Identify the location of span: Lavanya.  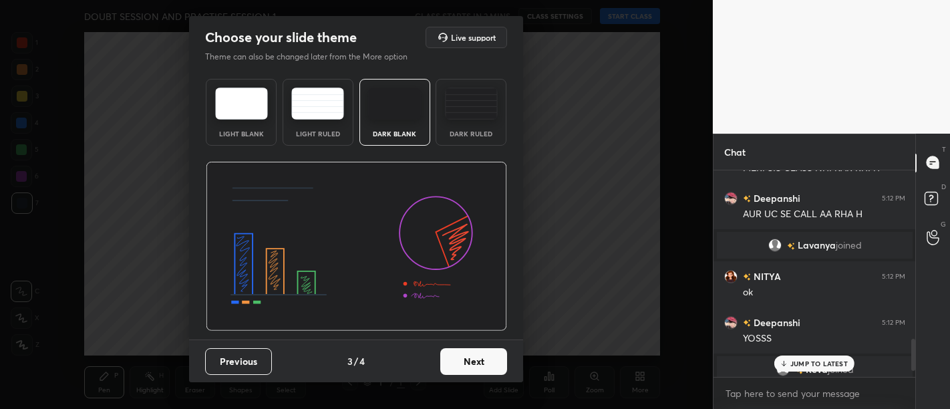
(816, 245).